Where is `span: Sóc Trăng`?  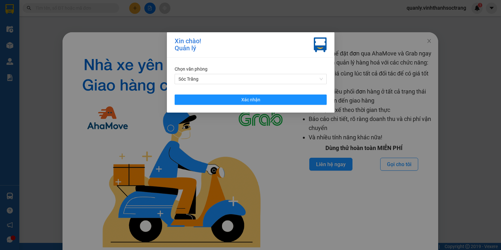 span: Sóc Trăng is located at coordinates (251, 79).